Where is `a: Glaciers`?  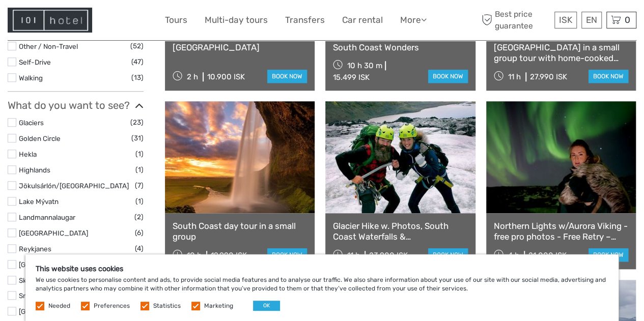 a: Glaciers is located at coordinates (31, 123).